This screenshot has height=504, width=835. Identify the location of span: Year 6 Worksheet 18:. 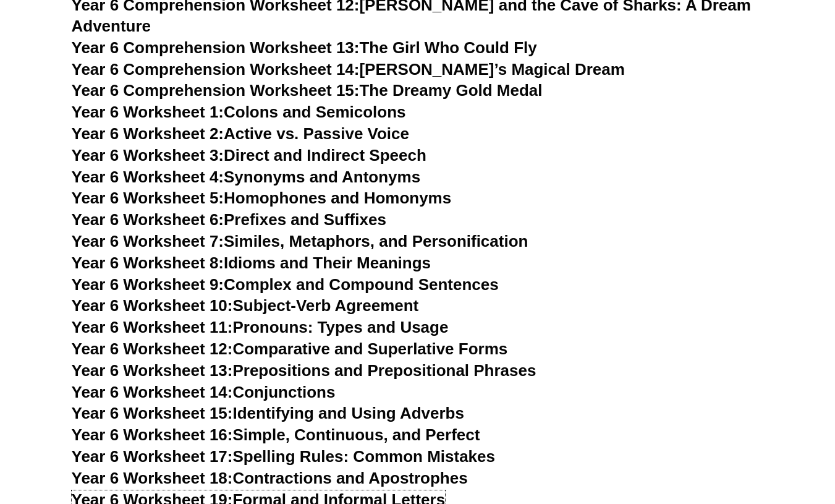
(152, 478).